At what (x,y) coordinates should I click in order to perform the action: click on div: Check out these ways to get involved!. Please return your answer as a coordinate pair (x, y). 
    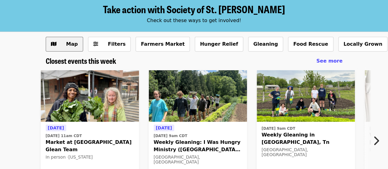
    Looking at the image, I should click on (194, 21).